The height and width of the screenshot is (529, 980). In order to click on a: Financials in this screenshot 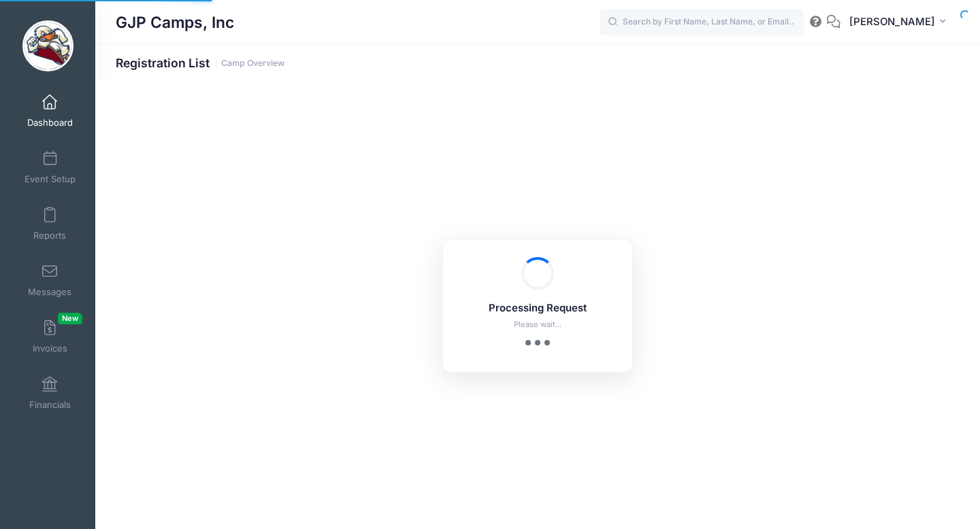, I will do `click(49, 393)`.